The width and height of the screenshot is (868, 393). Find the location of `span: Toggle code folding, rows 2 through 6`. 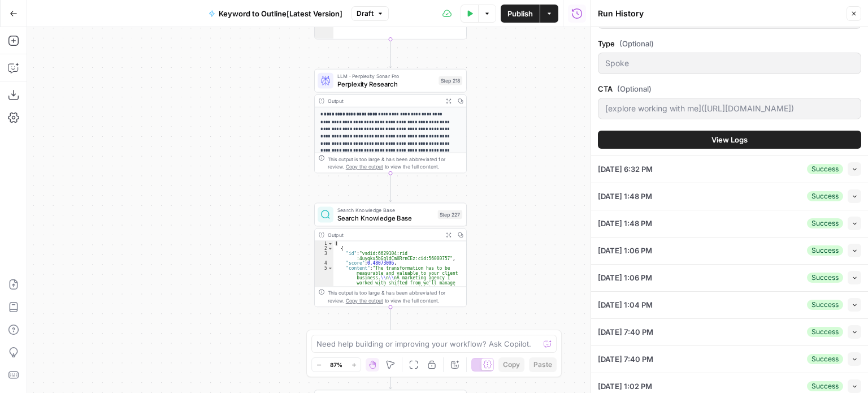

span: Toggle code folding, rows 2 through 6 is located at coordinates (331, 248).